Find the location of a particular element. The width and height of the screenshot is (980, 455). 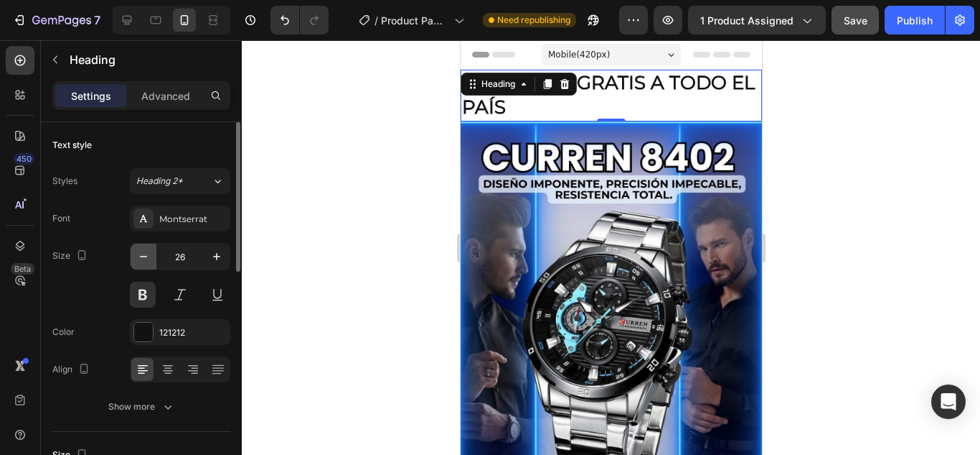

div: Montserrat is located at coordinates (193, 219).